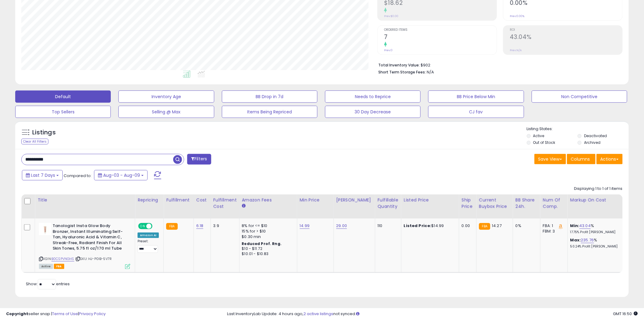  I want to click on small: Prev: 0.00%, so click(517, 16).